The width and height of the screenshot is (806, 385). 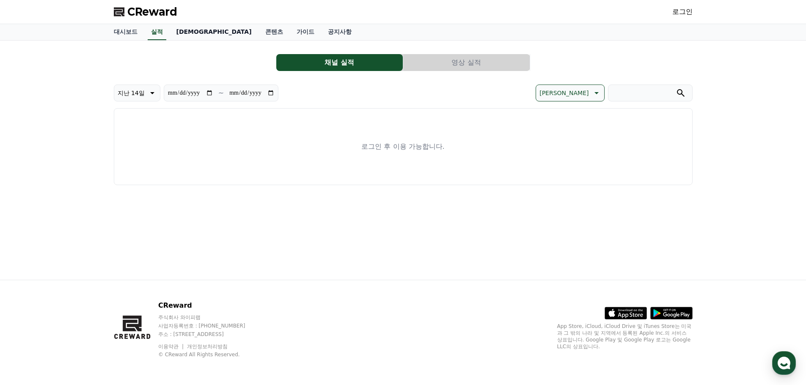 I want to click on p: 주식회사 와이피랩, so click(x=210, y=318).